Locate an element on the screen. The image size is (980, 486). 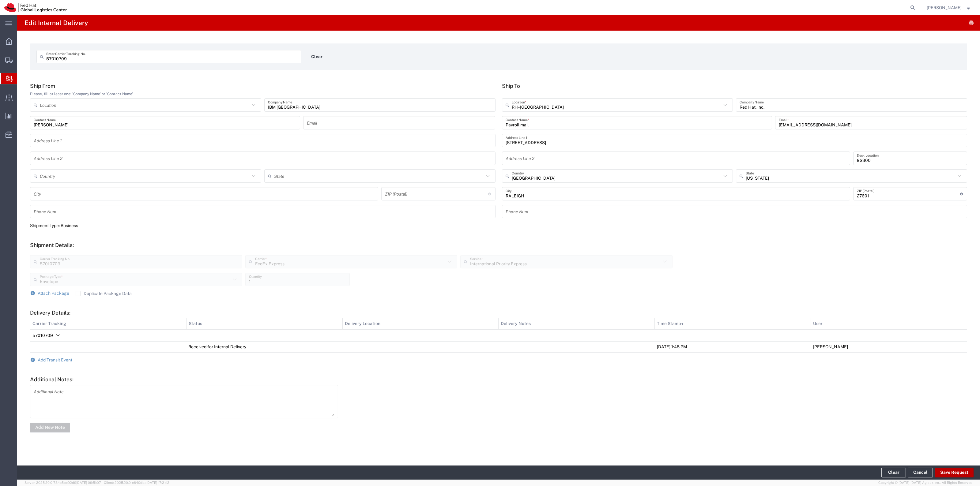
span: Server: 2025.20.0-734e5bc92d9 is located at coordinates (63, 483).